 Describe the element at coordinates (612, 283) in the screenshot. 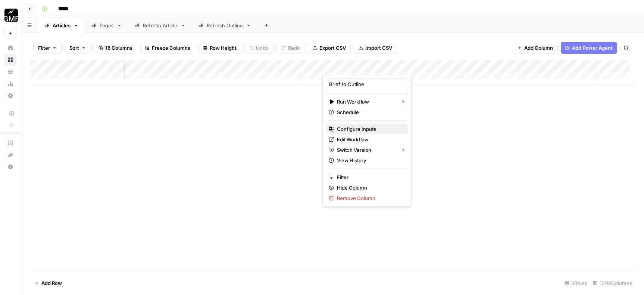

I see `div: 16/18 Columns` at that location.